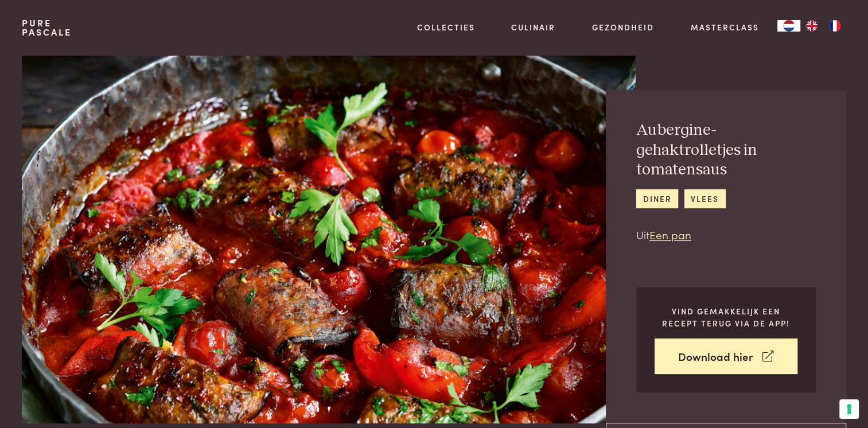 The width and height of the screenshot is (868, 428). What do you see at coordinates (328, 239) in the screenshot?
I see `img: Aubergine-gehaktrolletjes in tomatensaus` at bounding box center [328, 239].